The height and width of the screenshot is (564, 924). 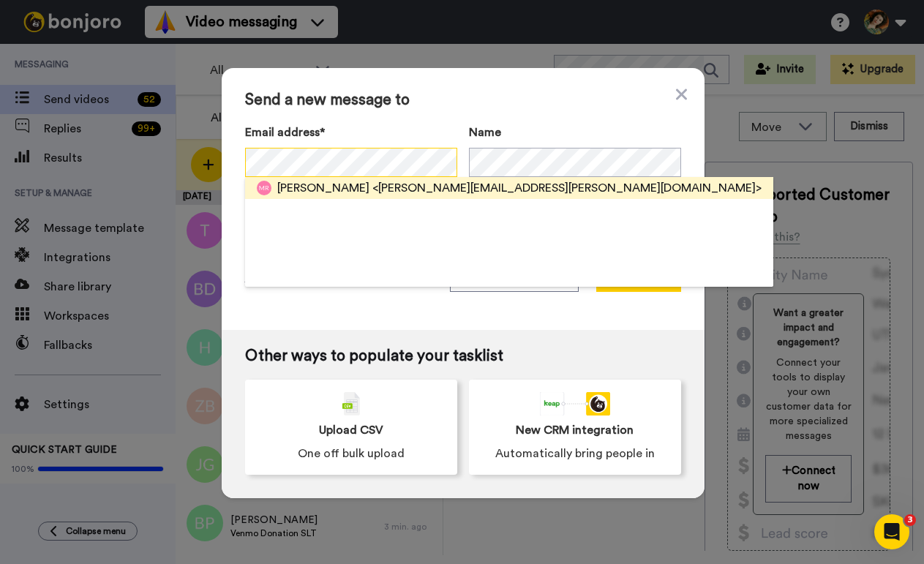 What do you see at coordinates (351, 430) in the screenshot?
I see `span: Upload CSV` at bounding box center [351, 430].